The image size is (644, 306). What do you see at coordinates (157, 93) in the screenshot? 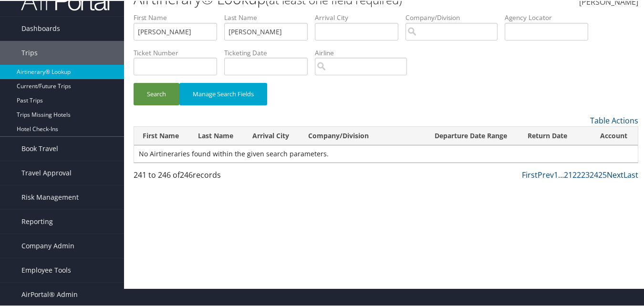
I see `button: Search` at bounding box center [157, 93].